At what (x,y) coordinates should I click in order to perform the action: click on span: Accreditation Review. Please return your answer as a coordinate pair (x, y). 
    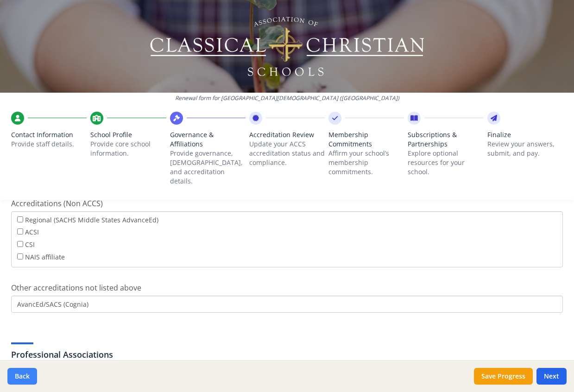
    Looking at the image, I should click on (287, 135).